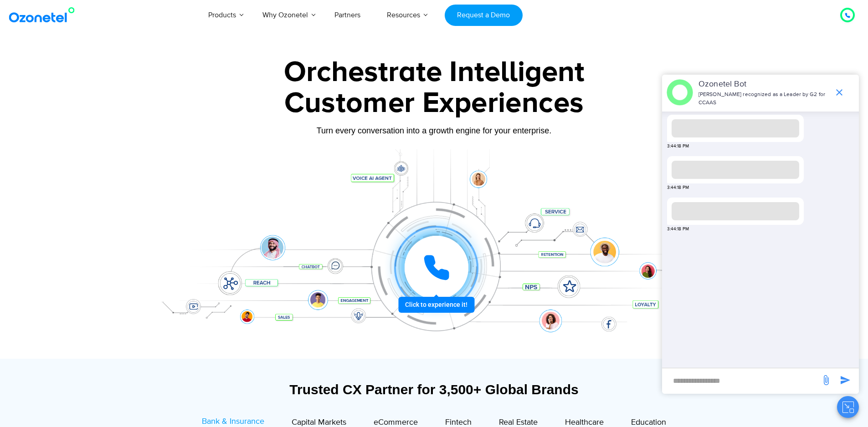  Describe the element at coordinates (483, 15) in the screenshot. I see `a: Request a Demo` at that location.